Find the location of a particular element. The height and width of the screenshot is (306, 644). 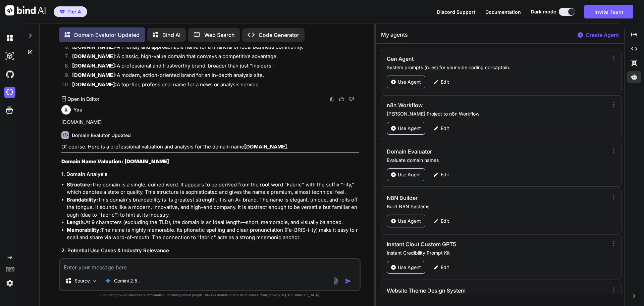

span: Discord Support is located at coordinates (456, 12).